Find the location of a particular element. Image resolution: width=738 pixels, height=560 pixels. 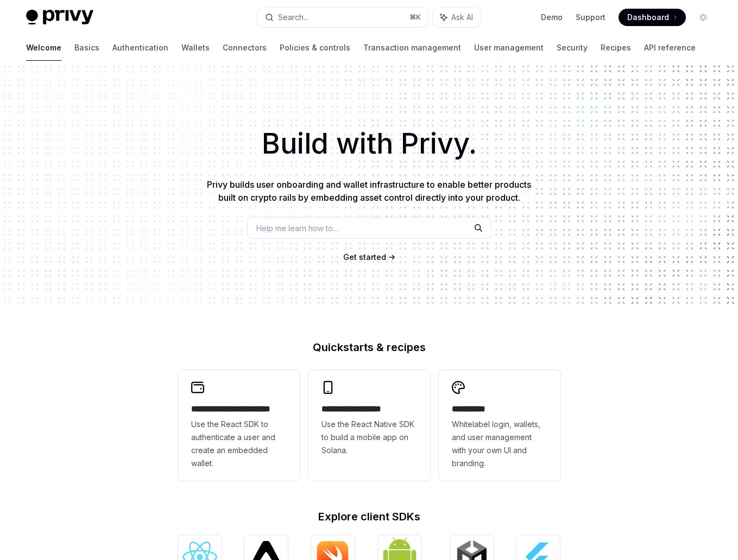

a: Recipes is located at coordinates (615, 48).